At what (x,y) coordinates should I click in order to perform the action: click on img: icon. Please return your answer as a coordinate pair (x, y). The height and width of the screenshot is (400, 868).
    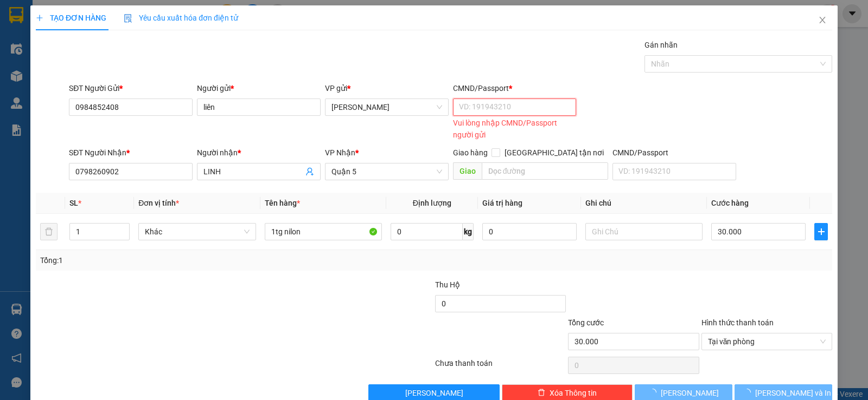
    Looking at the image, I should click on (128, 18).